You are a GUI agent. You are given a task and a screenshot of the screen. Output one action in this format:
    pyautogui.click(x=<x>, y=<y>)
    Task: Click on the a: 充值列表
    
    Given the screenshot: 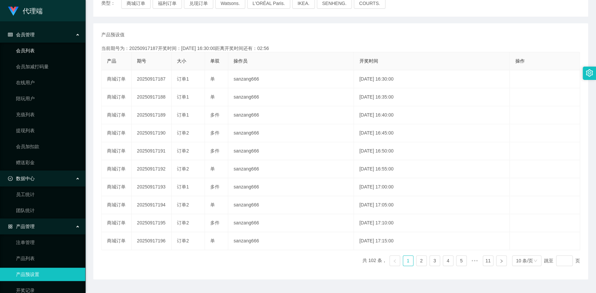 What is the action you would take?
    pyautogui.click(x=48, y=115)
    